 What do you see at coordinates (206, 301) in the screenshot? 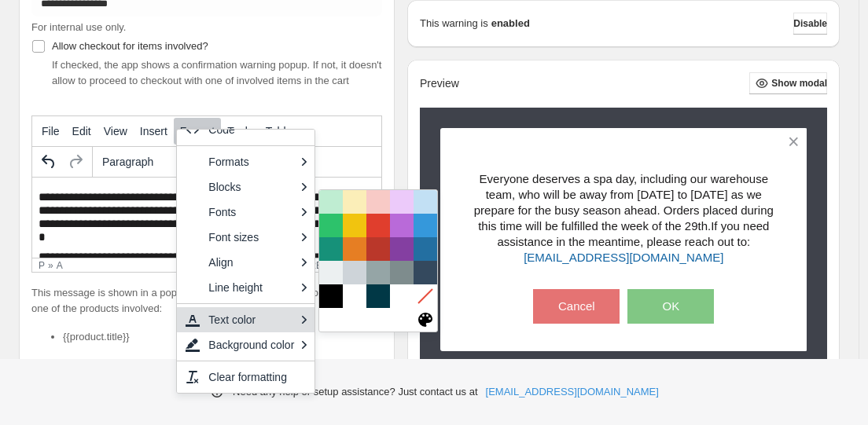
I see `p: This message is shown in a popup when a customer is trying to purchase one of the products involved:` at bounding box center [206, 301].